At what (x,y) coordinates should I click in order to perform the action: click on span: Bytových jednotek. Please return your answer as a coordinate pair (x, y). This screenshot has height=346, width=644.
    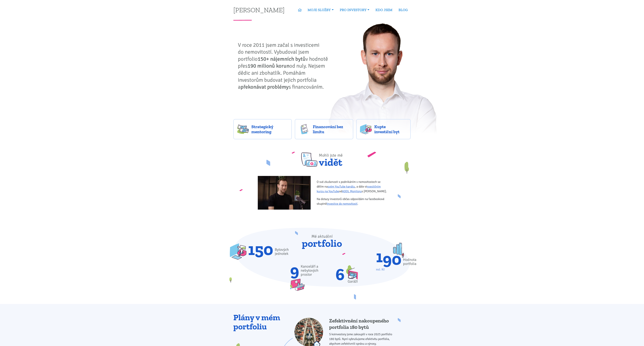
    Looking at the image, I should click on (282, 252).